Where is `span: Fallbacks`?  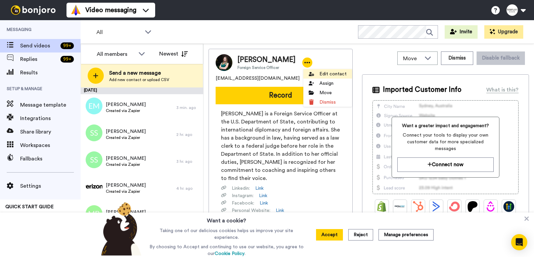 span: Fallbacks is located at coordinates (50, 159).